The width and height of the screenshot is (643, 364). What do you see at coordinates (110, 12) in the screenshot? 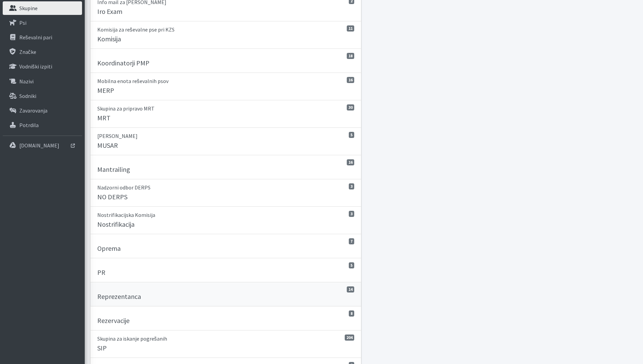
I see `h5: Iro Exam` at bounding box center [110, 12].